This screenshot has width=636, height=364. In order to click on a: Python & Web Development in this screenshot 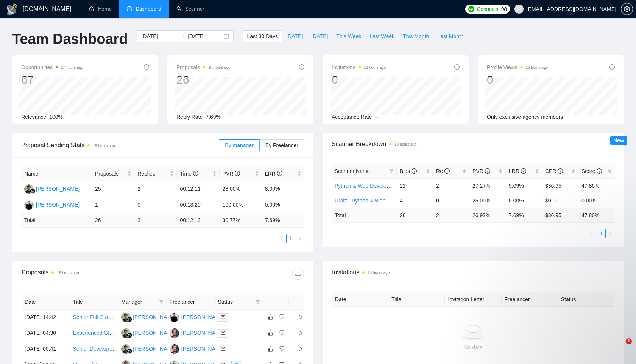, I will do `click(368, 185)`.